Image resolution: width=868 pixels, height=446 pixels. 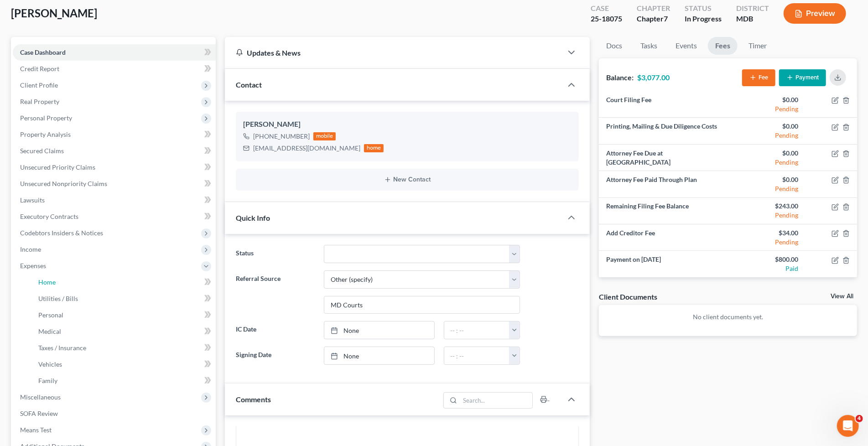 What do you see at coordinates (31, 249) in the screenshot?
I see `span: Income` at bounding box center [31, 249].